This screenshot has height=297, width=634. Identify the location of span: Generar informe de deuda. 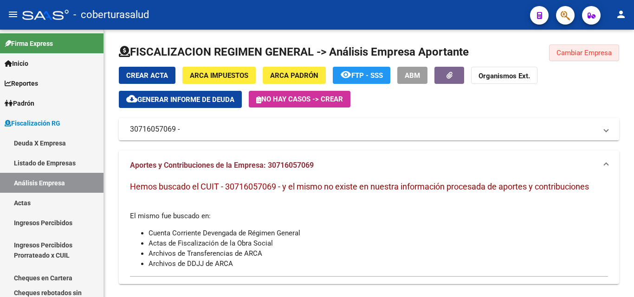
(186, 100).